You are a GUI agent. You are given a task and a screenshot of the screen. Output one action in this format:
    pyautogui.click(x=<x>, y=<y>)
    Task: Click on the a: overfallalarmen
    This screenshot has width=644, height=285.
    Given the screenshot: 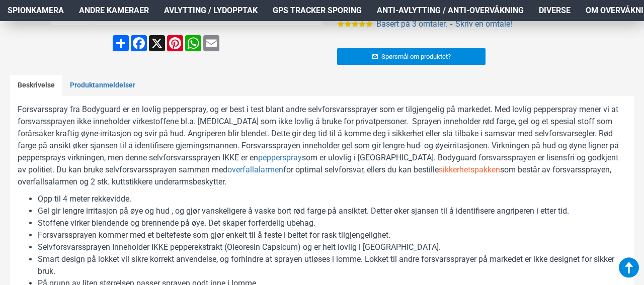 What is the action you would take?
    pyautogui.click(x=255, y=170)
    